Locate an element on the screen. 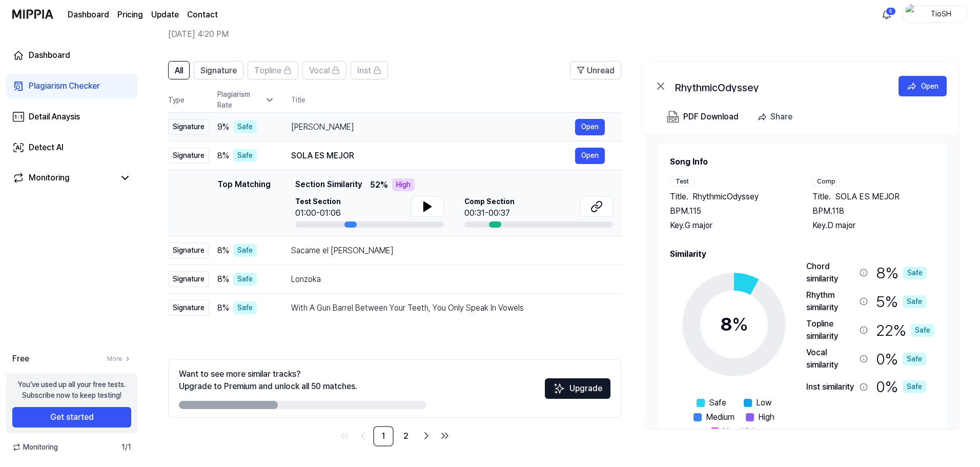 Image resolution: width=980 pixels, height=467 pixels. div: Monitoring is located at coordinates (50, 178).